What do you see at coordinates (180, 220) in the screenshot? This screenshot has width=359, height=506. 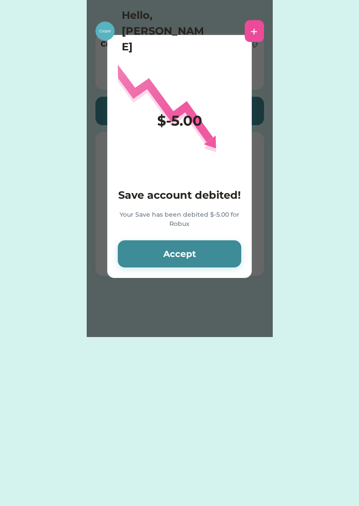 I see `div: Your Save has been debited $-5.00 for Robux` at bounding box center [180, 220].